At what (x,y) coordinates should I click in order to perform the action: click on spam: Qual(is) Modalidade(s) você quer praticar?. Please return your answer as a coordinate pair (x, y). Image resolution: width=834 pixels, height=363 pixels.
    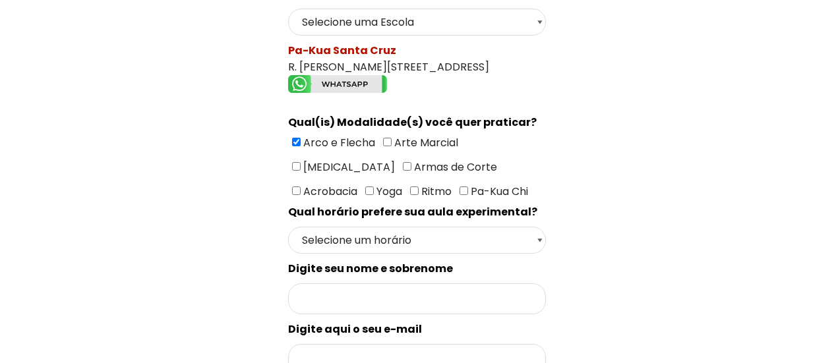
    Looking at the image, I should click on (412, 122).